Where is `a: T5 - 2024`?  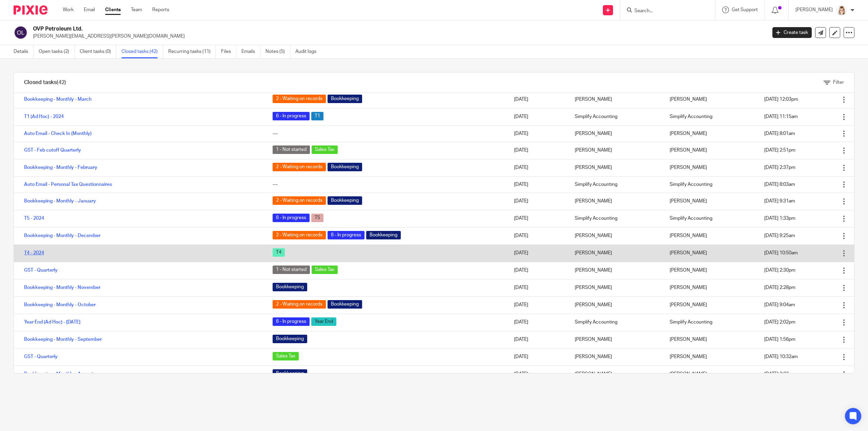
a: T5 - 2024 is located at coordinates (34, 218).